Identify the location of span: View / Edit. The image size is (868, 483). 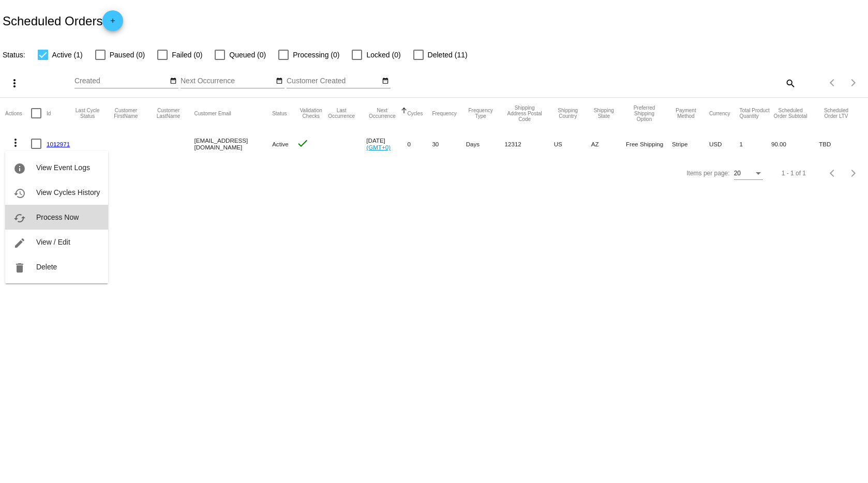
(53, 242).